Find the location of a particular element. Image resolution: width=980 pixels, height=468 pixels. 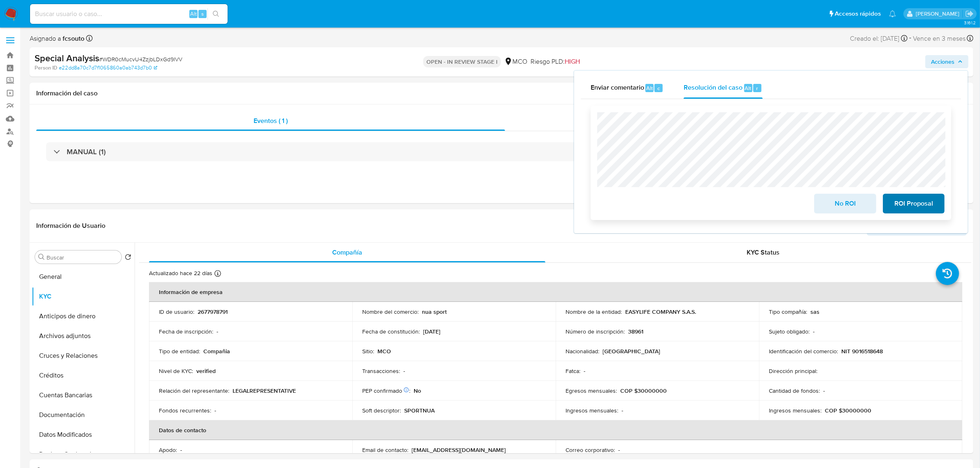

span: KYC Status is located at coordinates (763, 252).